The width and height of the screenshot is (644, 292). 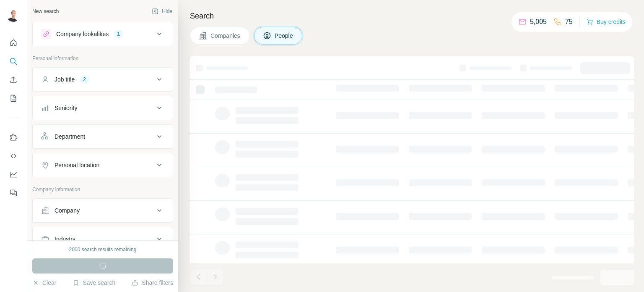 What do you see at coordinates (103, 250) in the screenshot?
I see `div: 2000 search results remaining` at bounding box center [103, 250].